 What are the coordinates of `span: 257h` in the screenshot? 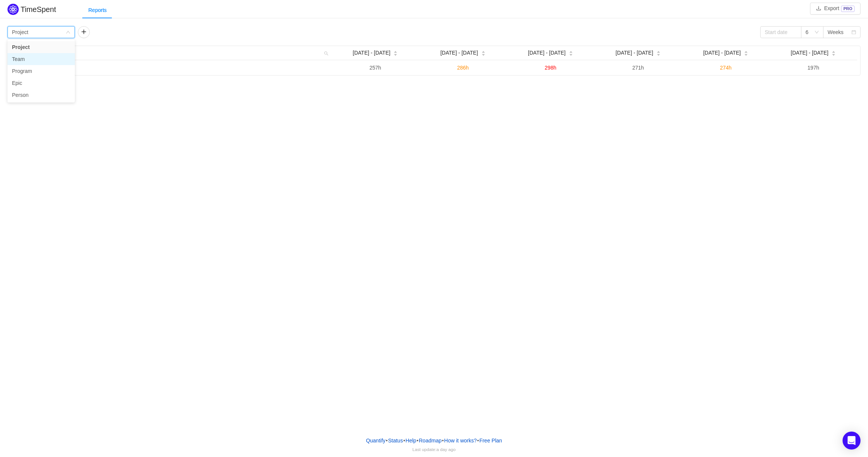 It's located at (375, 68).